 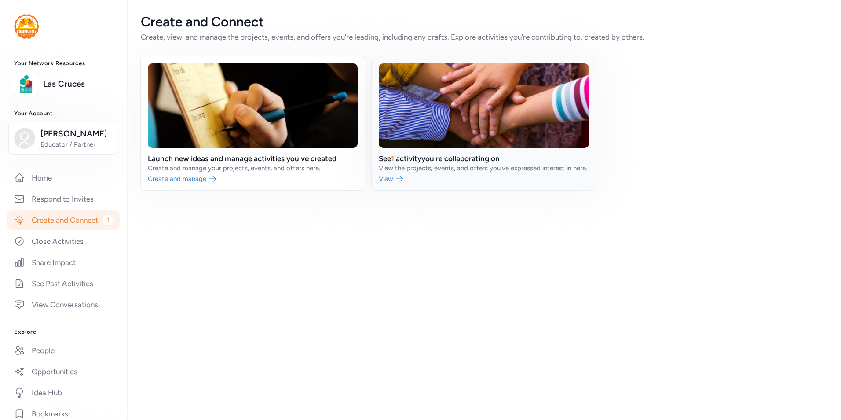 What do you see at coordinates (108, 220) in the screenshot?
I see `span: 1` at bounding box center [108, 220].